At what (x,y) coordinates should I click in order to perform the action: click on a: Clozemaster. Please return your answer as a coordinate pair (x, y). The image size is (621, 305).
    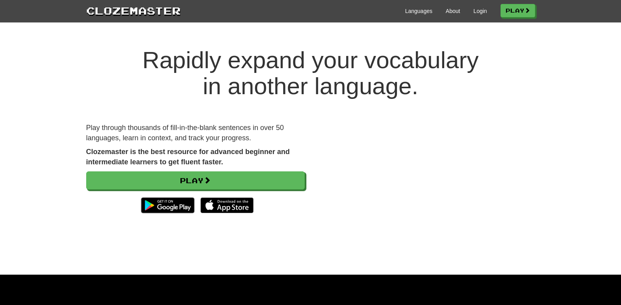
    Looking at the image, I should click on (133, 10).